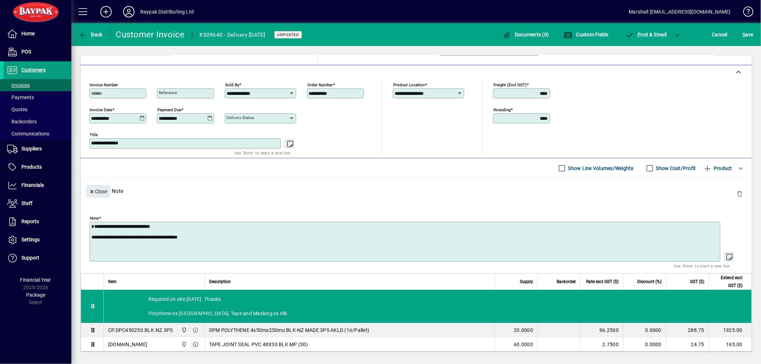 The height and width of the screenshot is (364, 761). I want to click on mat-label: Delivery status, so click(240, 118).